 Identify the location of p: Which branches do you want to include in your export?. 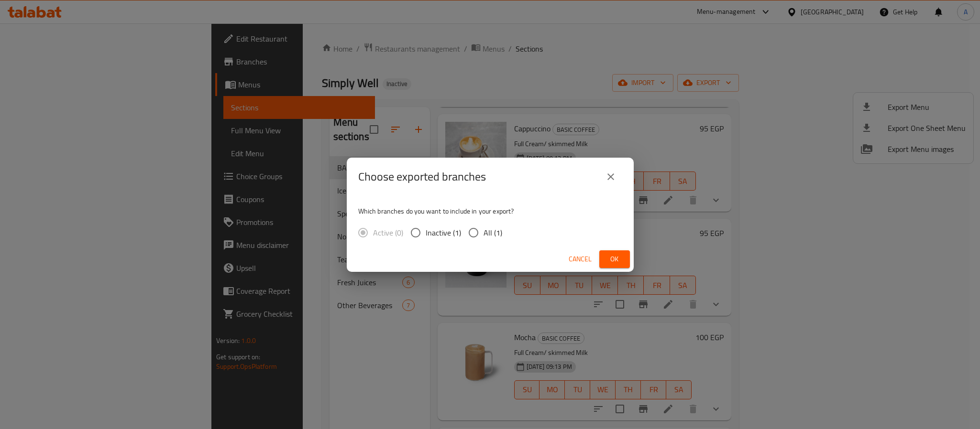
(490, 211).